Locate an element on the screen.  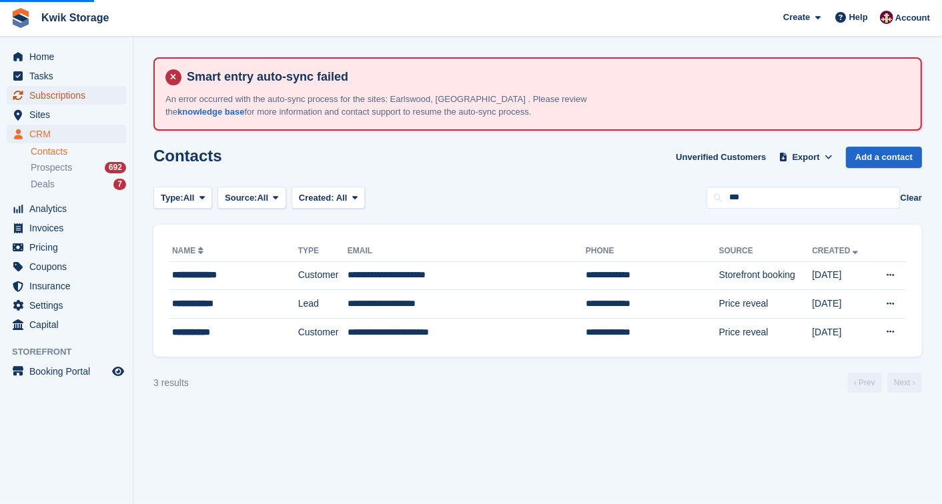
span: Help is located at coordinates (859, 17).